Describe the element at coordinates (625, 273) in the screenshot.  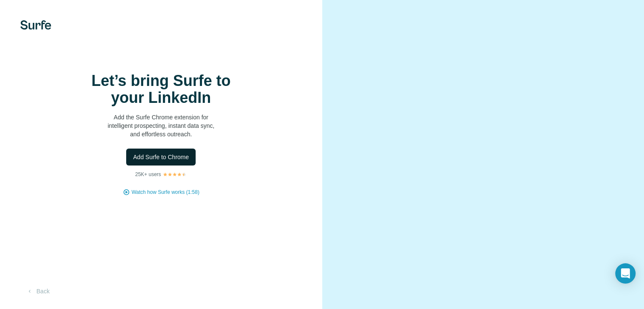
I see `div: Open Intercom Messenger` at that location.